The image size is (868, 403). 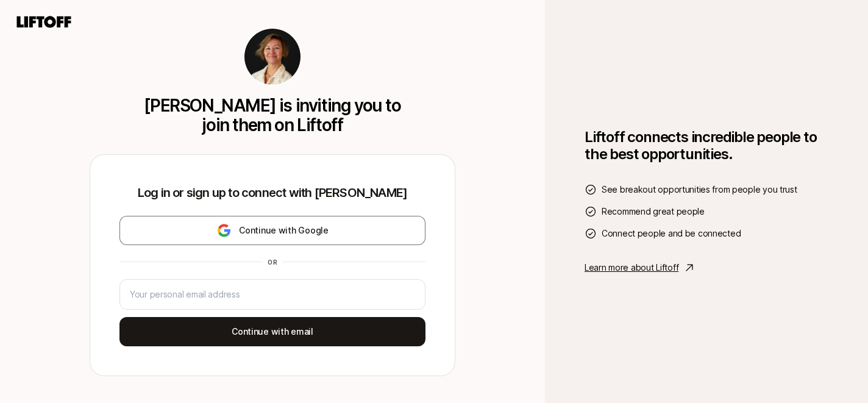 What do you see at coordinates (273, 262) in the screenshot?
I see `div: or` at bounding box center [273, 262].